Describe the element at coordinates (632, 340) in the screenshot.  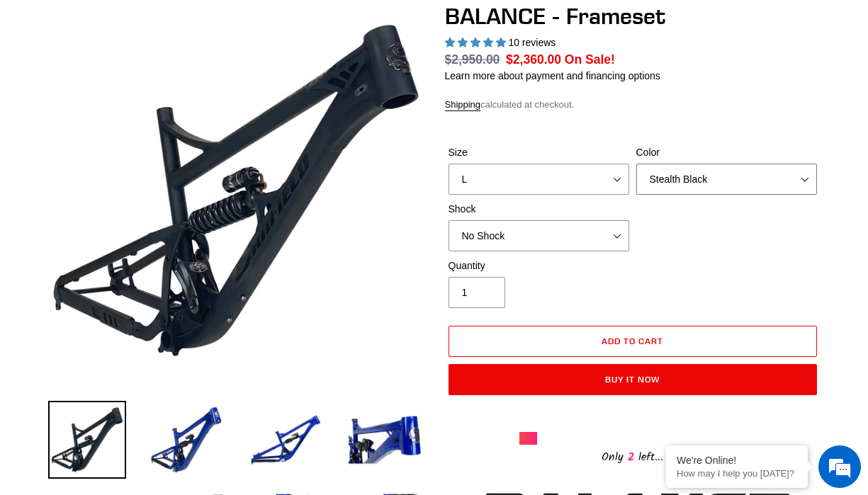
I see `span: Add to cart` at that location.